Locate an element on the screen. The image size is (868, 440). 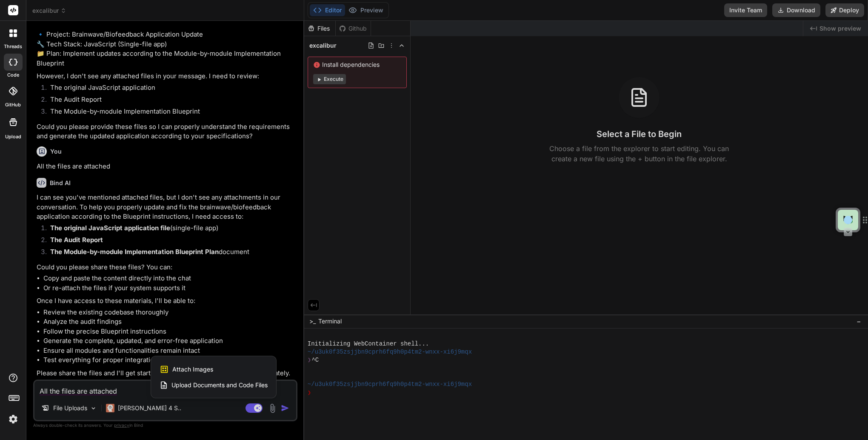
label: Upload is located at coordinates (13, 137).